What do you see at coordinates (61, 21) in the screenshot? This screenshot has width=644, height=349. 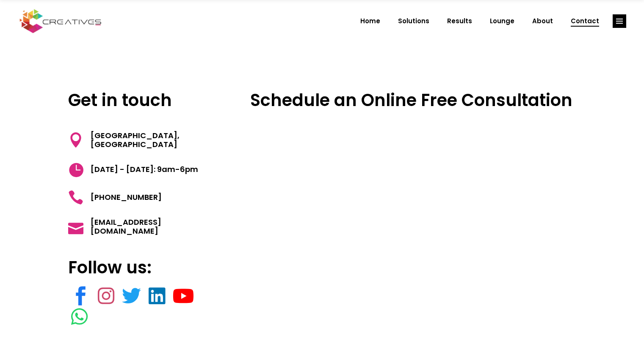 I see `img: Creatives` at bounding box center [61, 21].